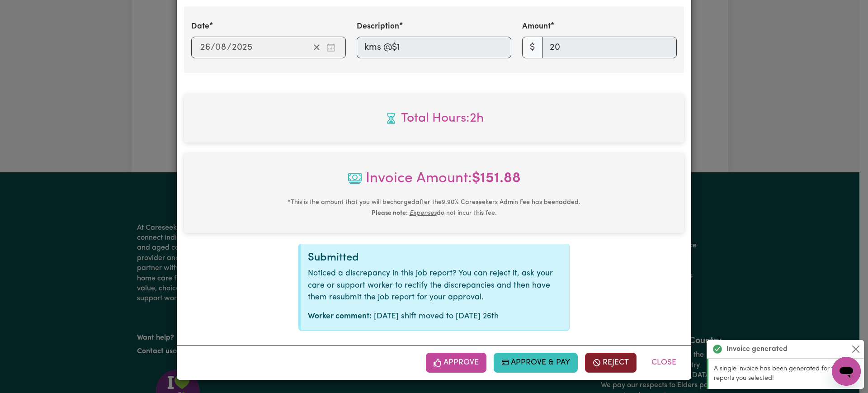 The width and height of the screenshot is (868, 393). I want to click on button: Approve & Pay, so click(536, 363).